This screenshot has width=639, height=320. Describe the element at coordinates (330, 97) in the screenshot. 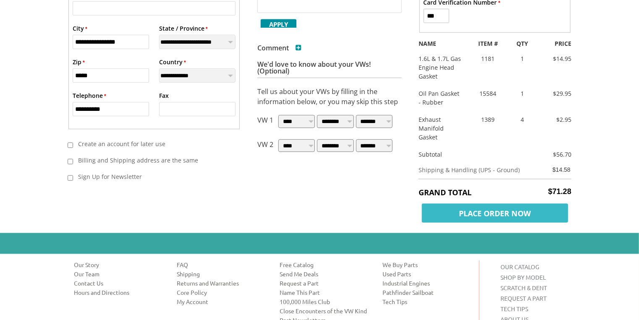

I see `p: Tell us about your VWs by filling in the information below, or you may skip this step` at that location.